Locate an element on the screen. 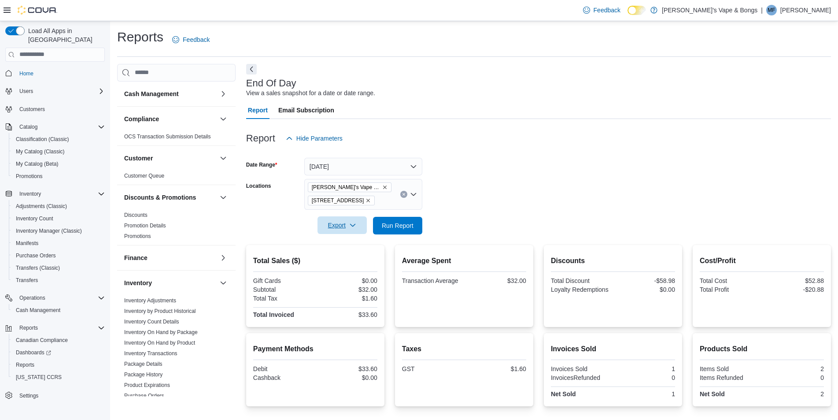 The width and height of the screenshot is (838, 420). h3: Compliance is located at coordinates (141, 119).